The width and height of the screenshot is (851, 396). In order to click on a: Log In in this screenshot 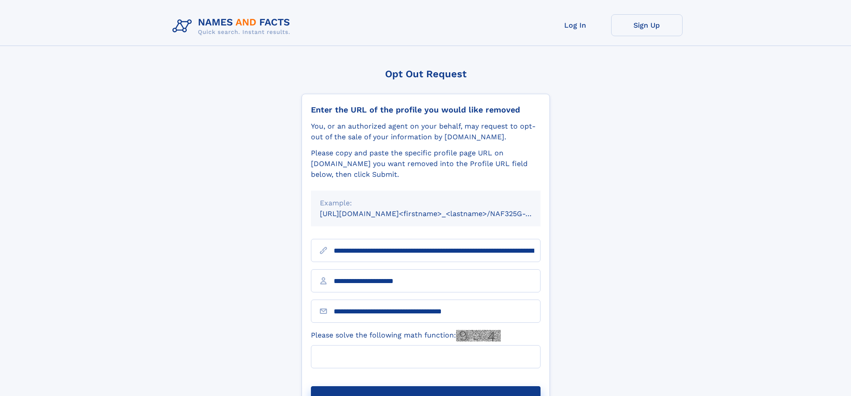, I will do `click(575, 25)`.